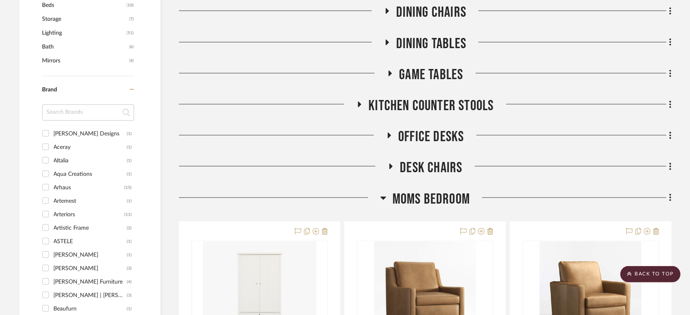 Image resolution: width=690 pixels, height=315 pixels. I want to click on span: (51), so click(130, 33).